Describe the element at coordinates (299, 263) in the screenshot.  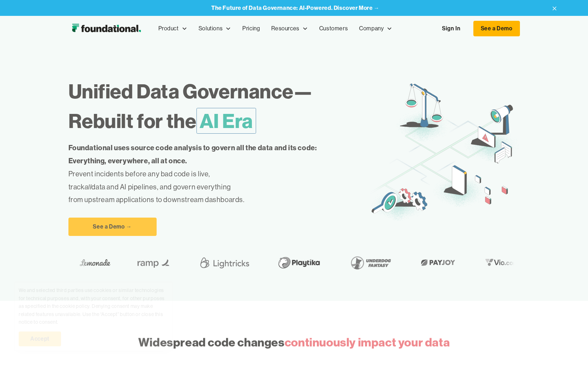
I see `img: Playtika` at that location.